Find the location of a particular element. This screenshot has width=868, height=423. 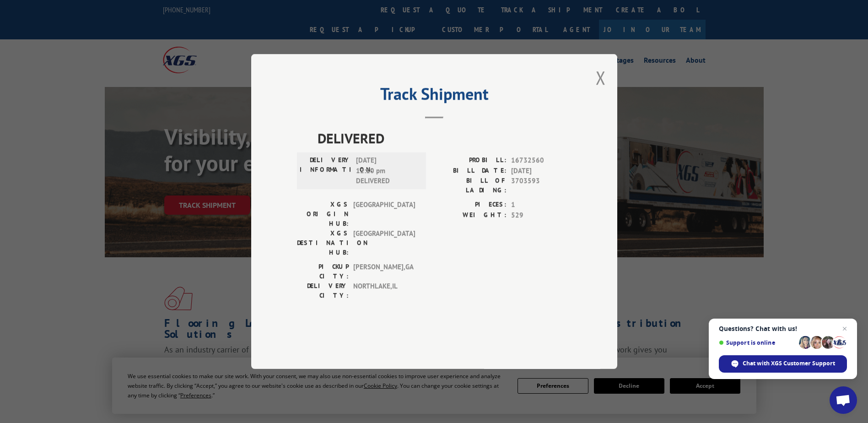

label: PICKUP CITY: is located at coordinates (323, 272).